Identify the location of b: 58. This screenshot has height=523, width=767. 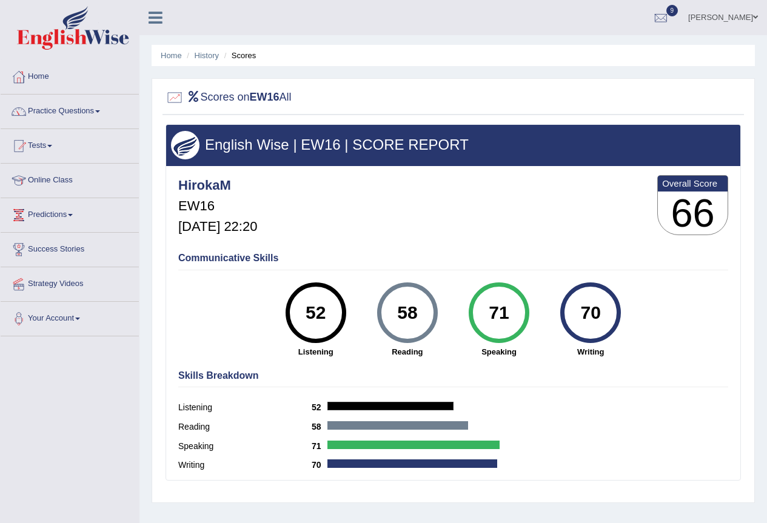
(320, 427).